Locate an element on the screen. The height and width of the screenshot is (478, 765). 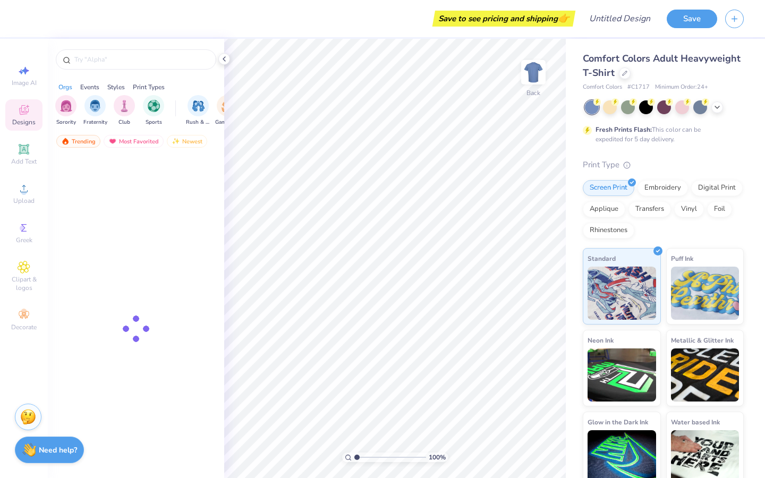
span: Sorority is located at coordinates (66, 122).